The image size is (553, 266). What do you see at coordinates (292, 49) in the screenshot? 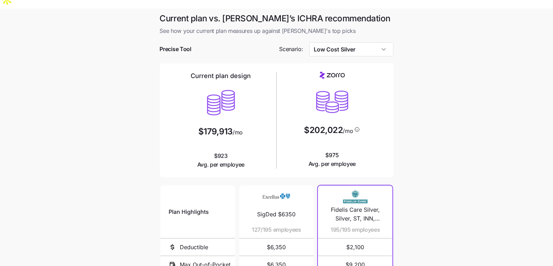
I see `span: Scenario:` at bounding box center [292, 49].